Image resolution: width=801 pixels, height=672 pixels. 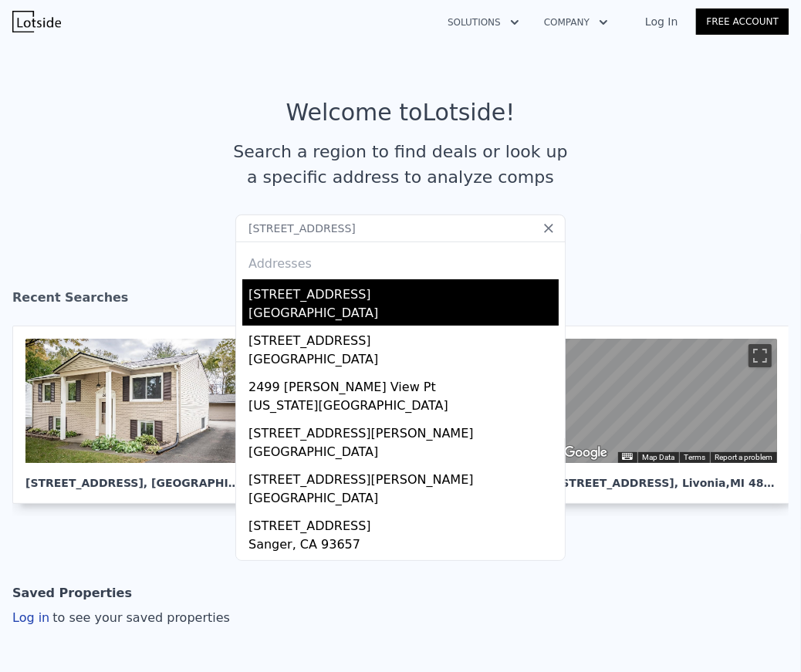 What do you see at coordinates (400, 228) in the screenshot?
I see `input: Search an address or region...` at bounding box center [400, 228].